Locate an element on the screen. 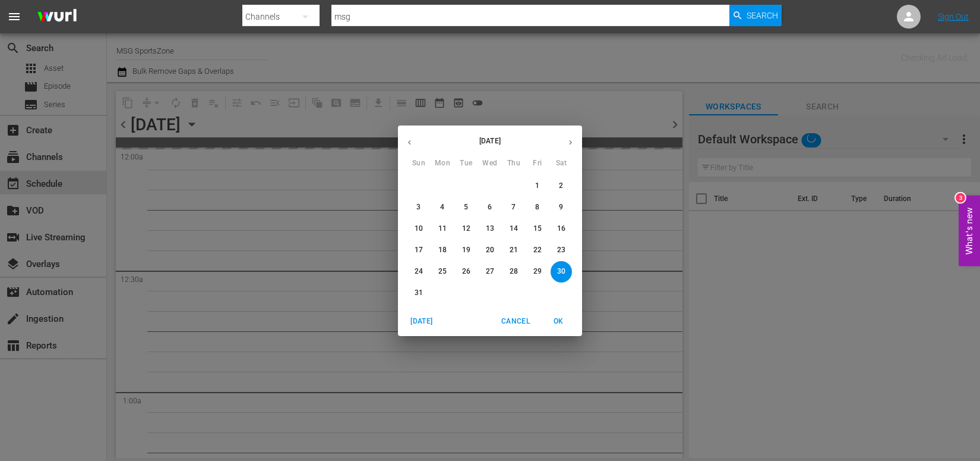  button: 8 is located at coordinates (538, 207).